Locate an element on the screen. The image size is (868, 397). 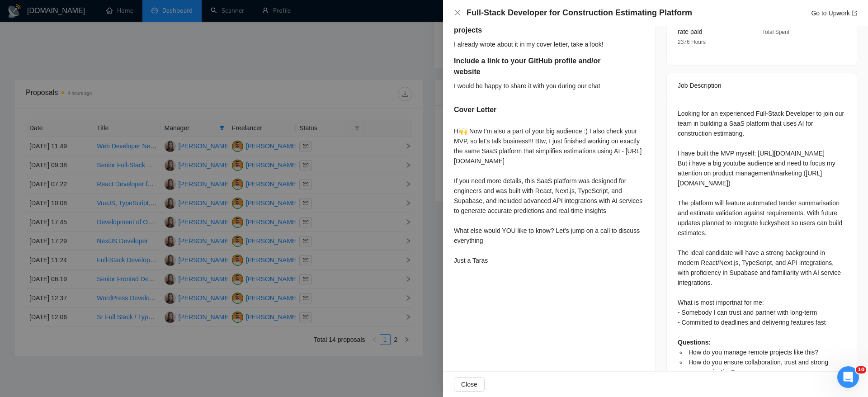
strong: Questions: is located at coordinates (694, 342).